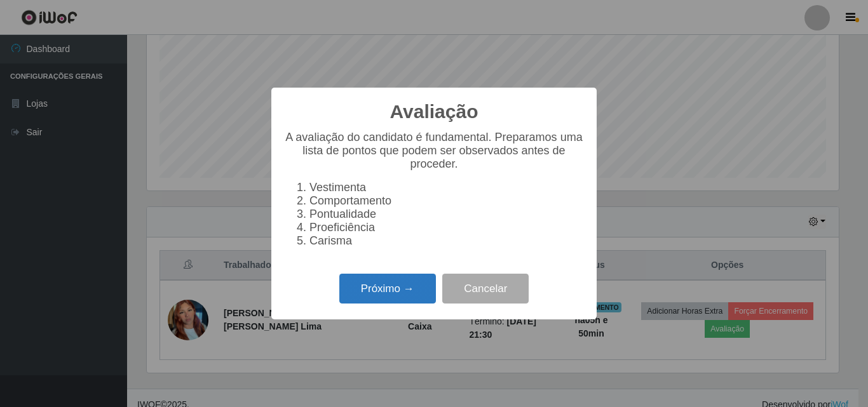 The width and height of the screenshot is (868, 407). I want to click on button: Cancelar, so click(486, 288).